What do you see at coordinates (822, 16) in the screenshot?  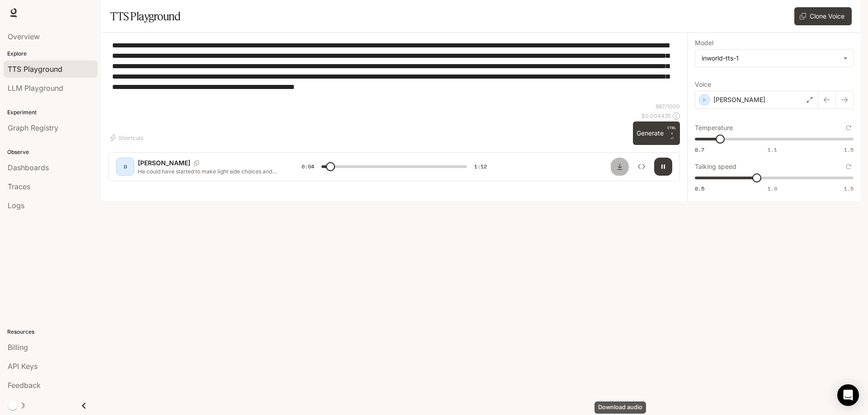 I see `button: Clone Voice` at bounding box center [822, 16].